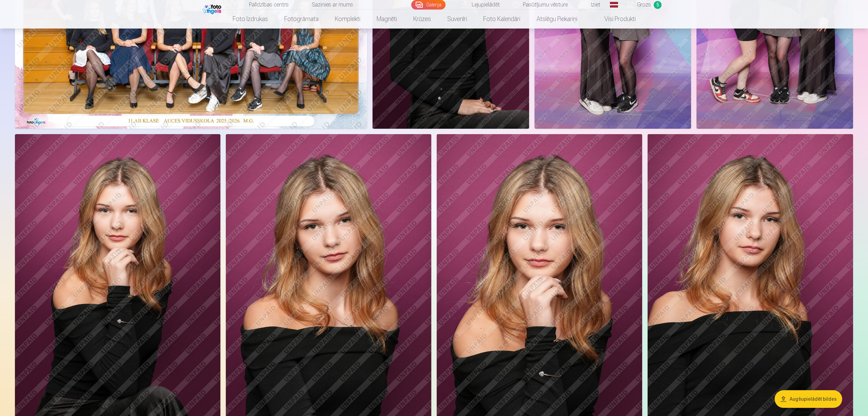 This screenshot has width=868, height=416. What do you see at coordinates (644, 5) in the screenshot?
I see `span: Grozs` at bounding box center [644, 5].